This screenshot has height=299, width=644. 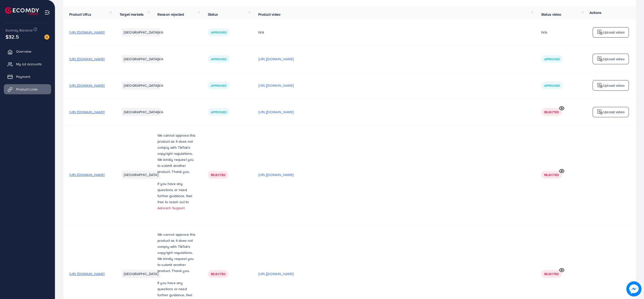 What do you see at coordinates (269, 14) in the screenshot?
I see `span: Product video` at bounding box center [269, 14].